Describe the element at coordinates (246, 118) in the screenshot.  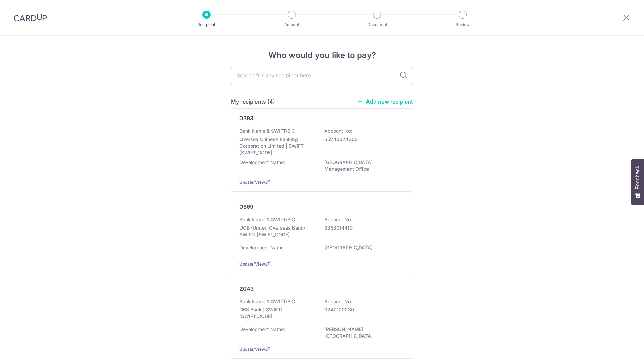
I see `p: 0393` at that location.